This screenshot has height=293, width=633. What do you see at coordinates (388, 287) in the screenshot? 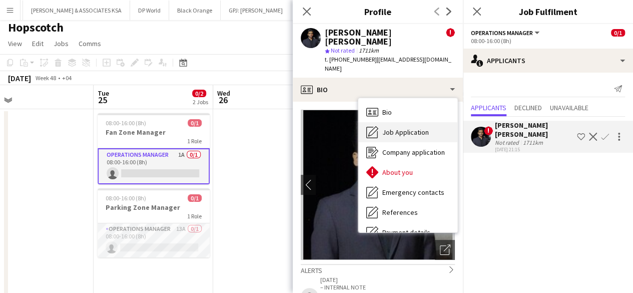
I see `p: – INTERNAL NOTE` at bounding box center [388, 287].